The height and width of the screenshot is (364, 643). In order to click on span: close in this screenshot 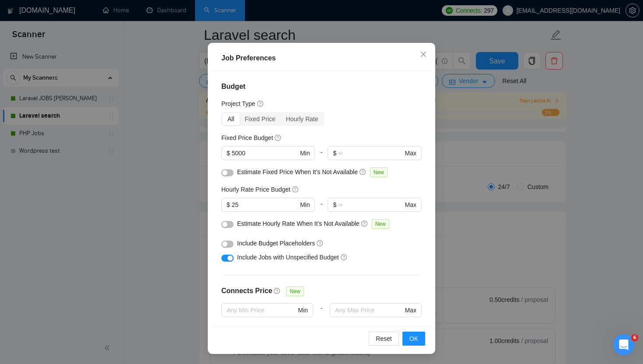, I will do `click(423, 54)`.